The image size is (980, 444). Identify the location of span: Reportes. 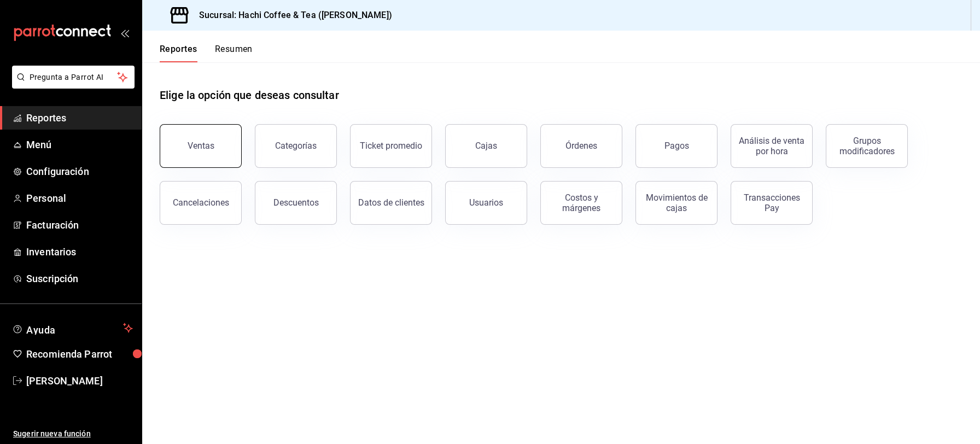
(79, 118).